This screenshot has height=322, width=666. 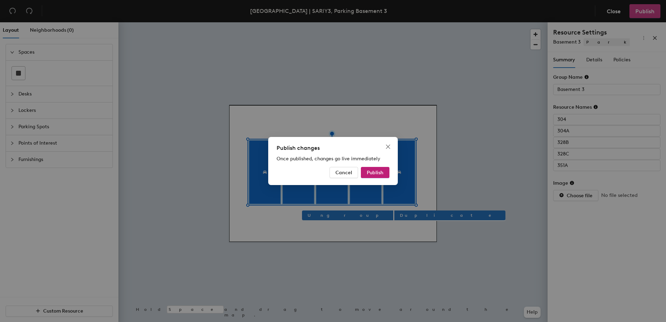 I want to click on span: Close, so click(x=388, y=147).